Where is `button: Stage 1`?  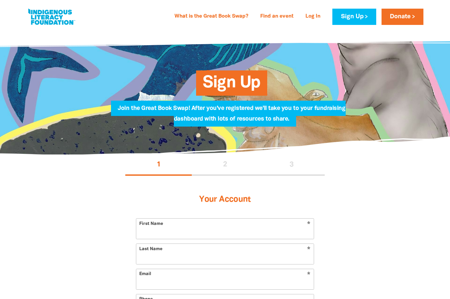
button: Stage 1 is located at coordinates (159, 165).